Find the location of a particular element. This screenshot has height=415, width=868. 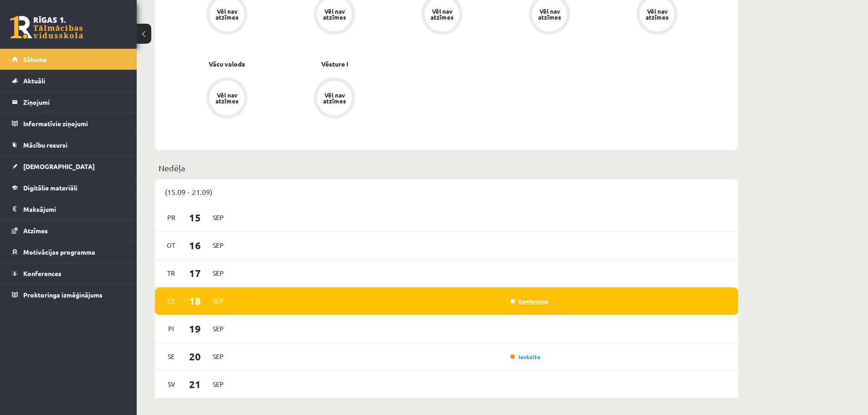

span: 21 is located at coordinates (195, 384).